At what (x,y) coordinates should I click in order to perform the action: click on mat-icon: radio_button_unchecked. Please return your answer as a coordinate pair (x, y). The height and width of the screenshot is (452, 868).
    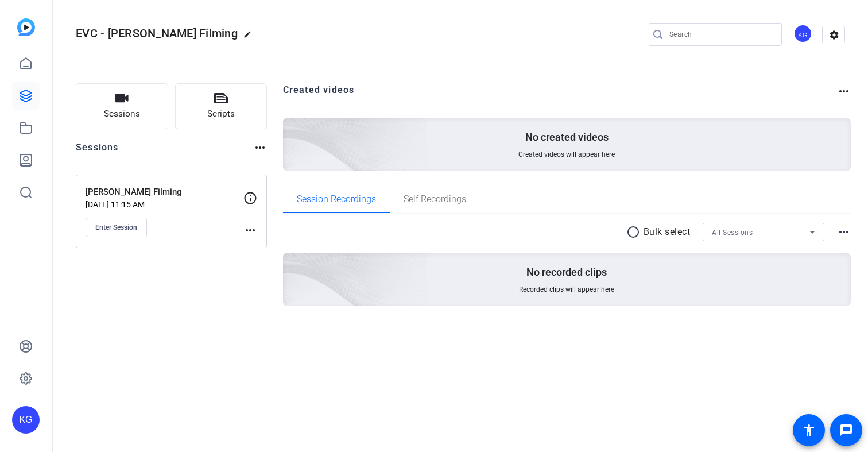
    Looking at the image, I should click on (635, 232).